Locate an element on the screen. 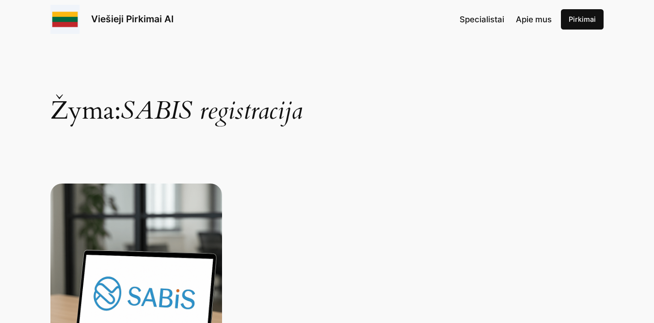  span: Apie mus is located at coordinates (534, 19).